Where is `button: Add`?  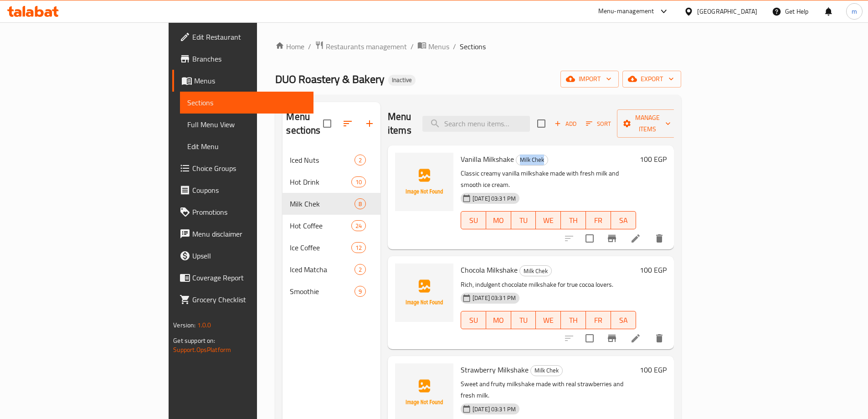 button: Add is located at coordinates (565, 124).